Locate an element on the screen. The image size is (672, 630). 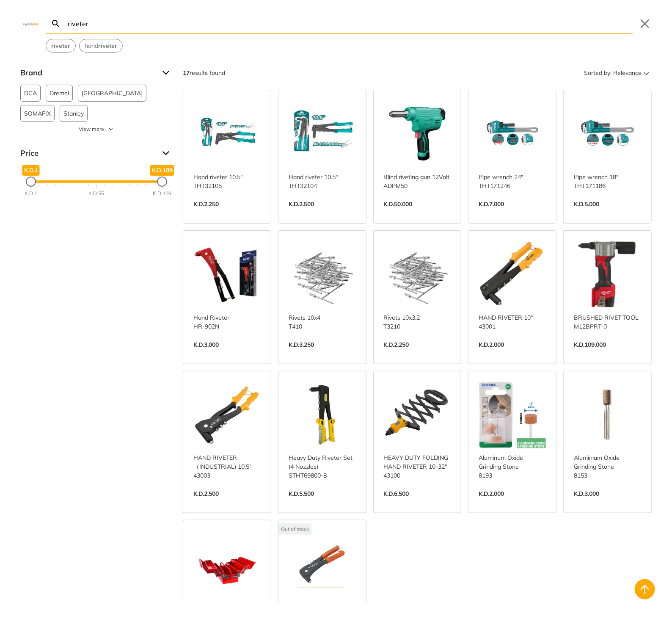
div: K.D.55 is located at coordinates (97, 194).